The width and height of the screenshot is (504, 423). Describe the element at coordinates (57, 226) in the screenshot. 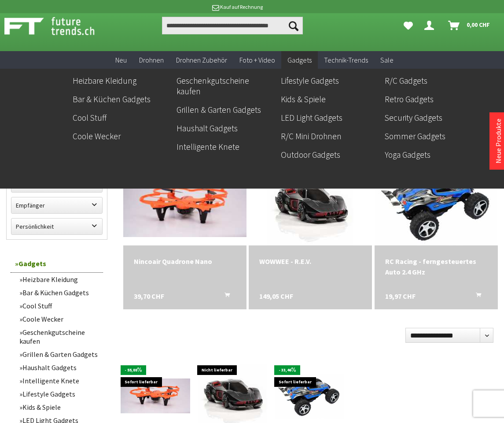

I see `label: Persönlichkeit` at that location.